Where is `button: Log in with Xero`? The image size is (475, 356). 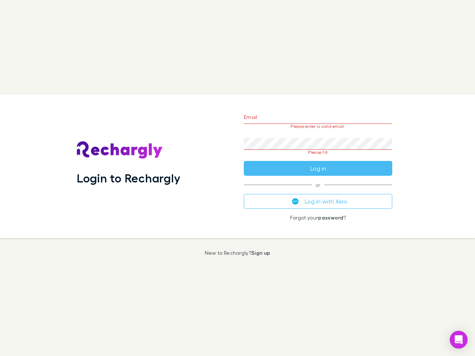
button: Log in with Xero is located at coordinates (318, 201).